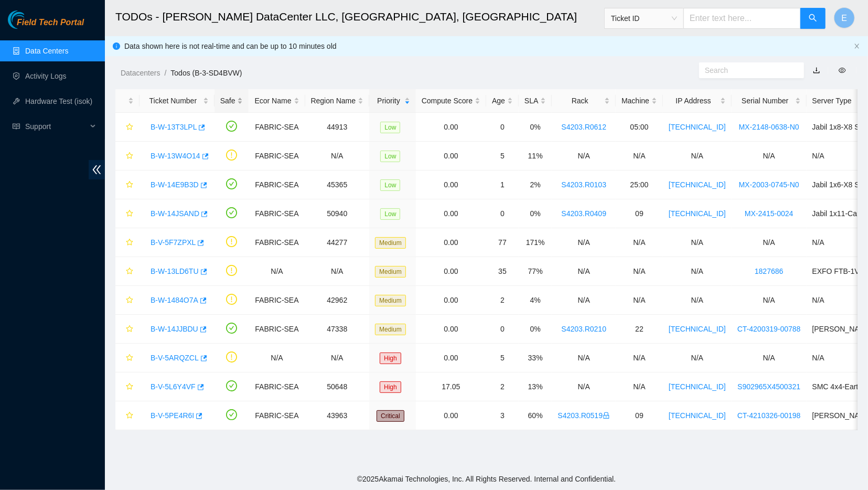  What do you see at coordinates (535, 415) in the screenshot?
I see `td: 60%` at bounding box center [535, 415].